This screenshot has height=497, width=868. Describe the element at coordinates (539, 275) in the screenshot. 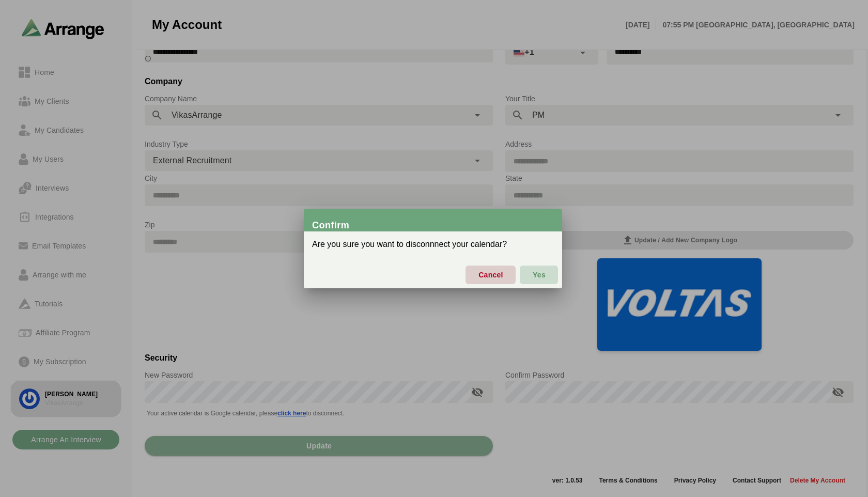

I see `button: Yes` at that location.